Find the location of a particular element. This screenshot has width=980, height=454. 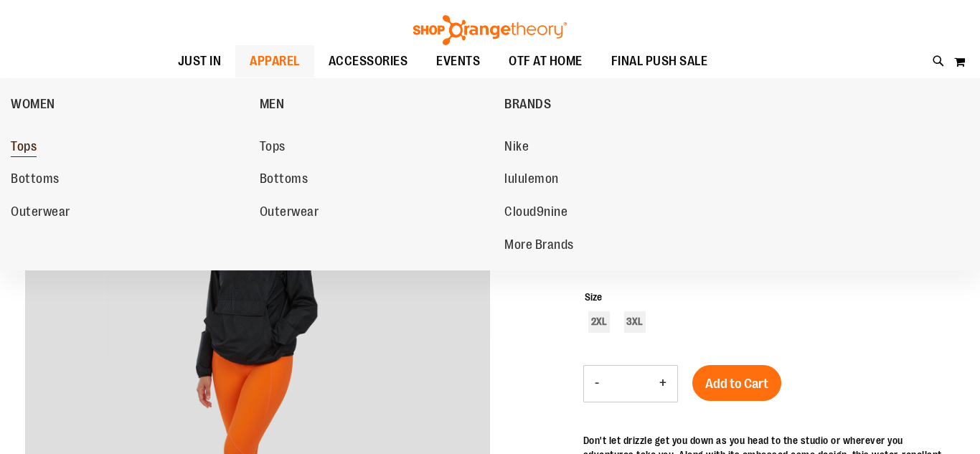

span: lululemon is located at coordinates (531, 180).